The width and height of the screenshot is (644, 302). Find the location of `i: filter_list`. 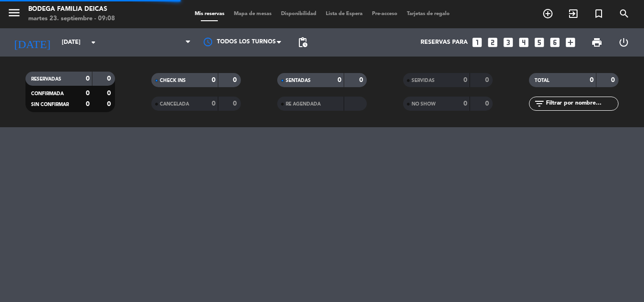

i: filter_list is located at coordinates (539, 104).